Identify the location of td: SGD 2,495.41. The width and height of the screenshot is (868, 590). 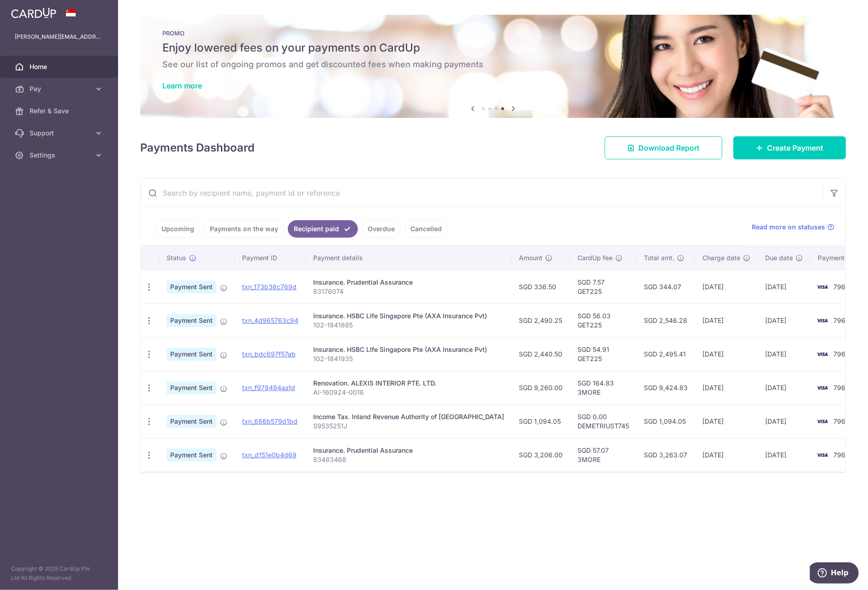
(665, 354).